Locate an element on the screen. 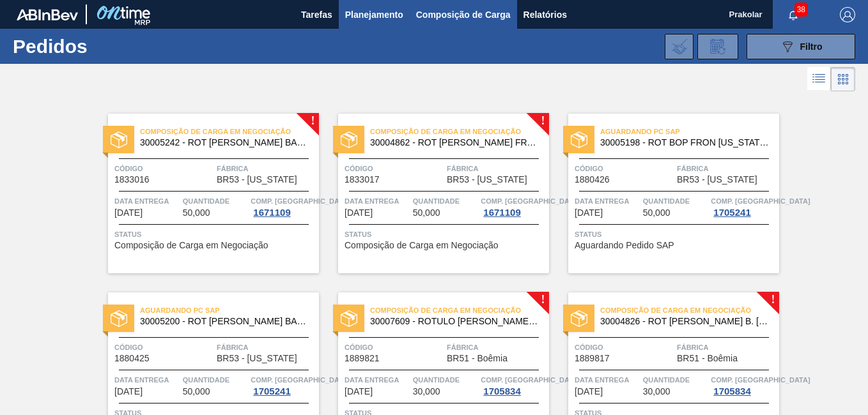 The width and height of the screenshot is (868, 415). span: Relatórios is located at coordinates (545, 15).